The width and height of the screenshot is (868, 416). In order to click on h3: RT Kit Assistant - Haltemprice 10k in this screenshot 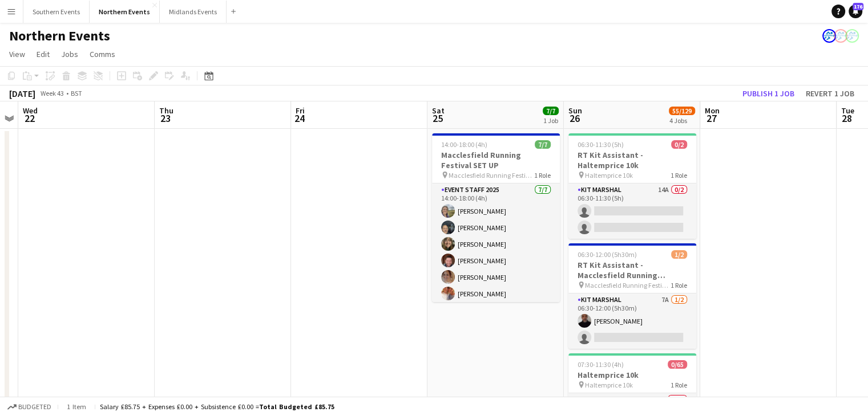, I will do `click(632, 160)`.